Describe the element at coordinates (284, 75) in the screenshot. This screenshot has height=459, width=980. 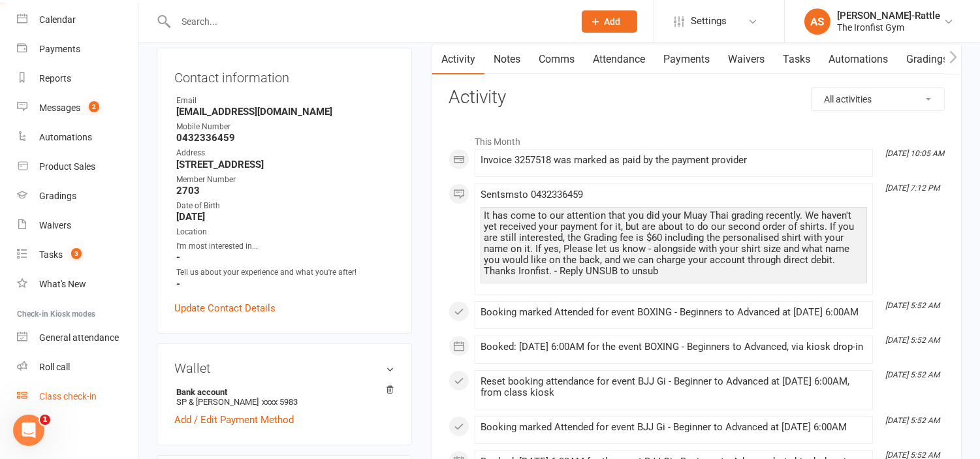
I see `h3: Contact information` at that location.